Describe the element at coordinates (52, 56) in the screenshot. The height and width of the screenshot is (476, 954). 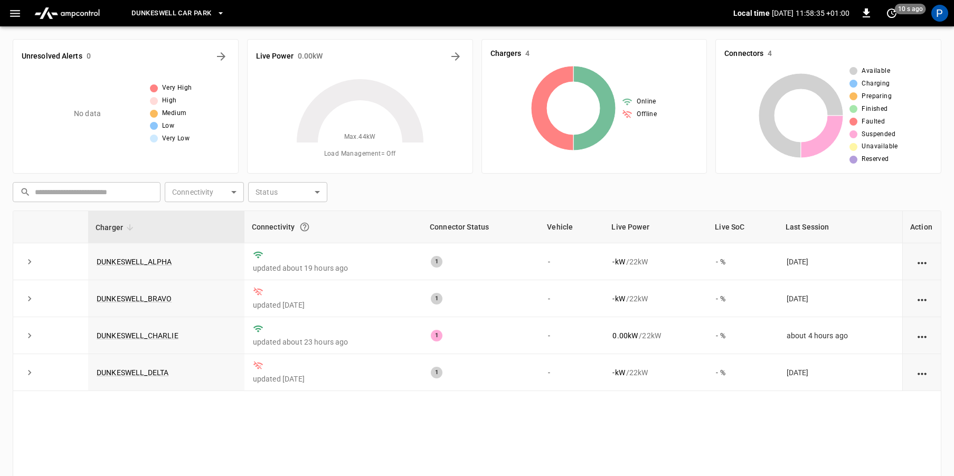
I see `h6: Unresolved Alerts` at that location.